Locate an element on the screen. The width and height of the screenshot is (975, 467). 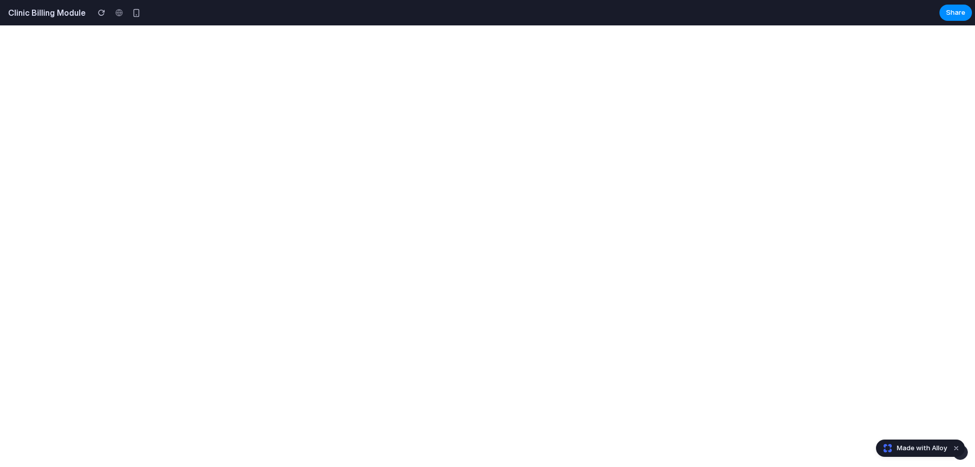
span: Share is located at coordinates (955, 13).